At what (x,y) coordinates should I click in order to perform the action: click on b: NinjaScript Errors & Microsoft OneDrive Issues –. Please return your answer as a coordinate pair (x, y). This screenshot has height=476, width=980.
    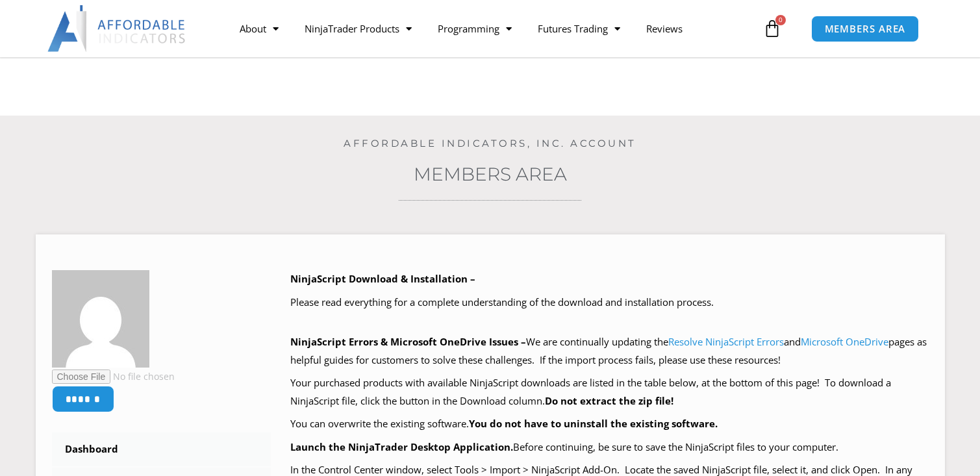
    Looking at the image, I should click on (408, 341).